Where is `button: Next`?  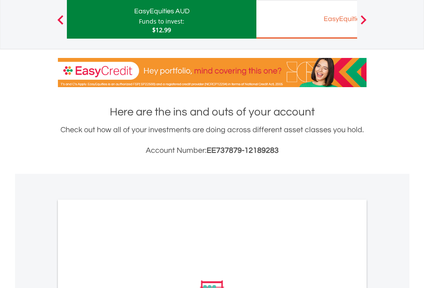
button: Next is located at coordinates (364, 24).